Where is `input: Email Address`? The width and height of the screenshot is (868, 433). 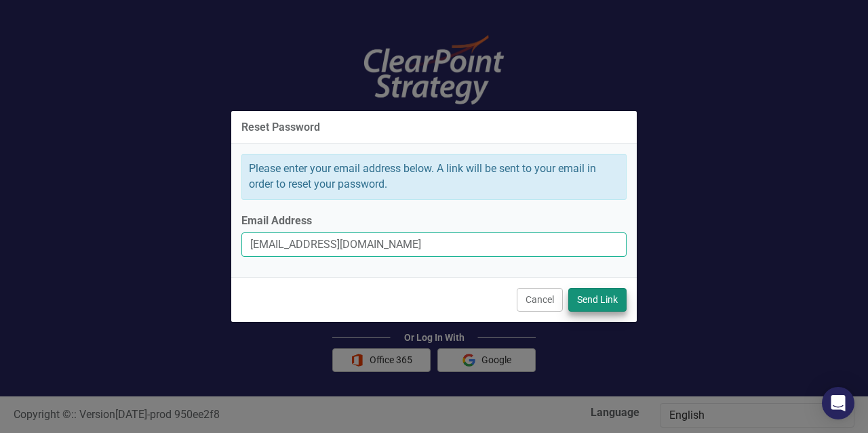
input: Email Address is located at coordinates (434, 245).